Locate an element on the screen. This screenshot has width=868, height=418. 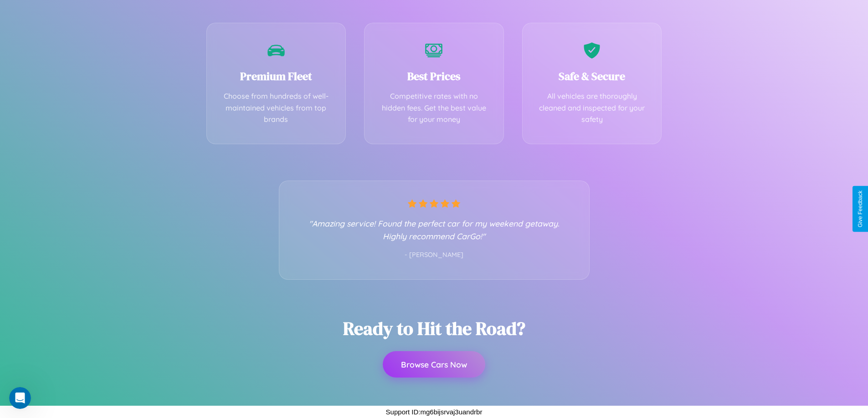
p: Choose from hundreds of well-maintained vehicles from top brands is located at coordinates (276, 108).